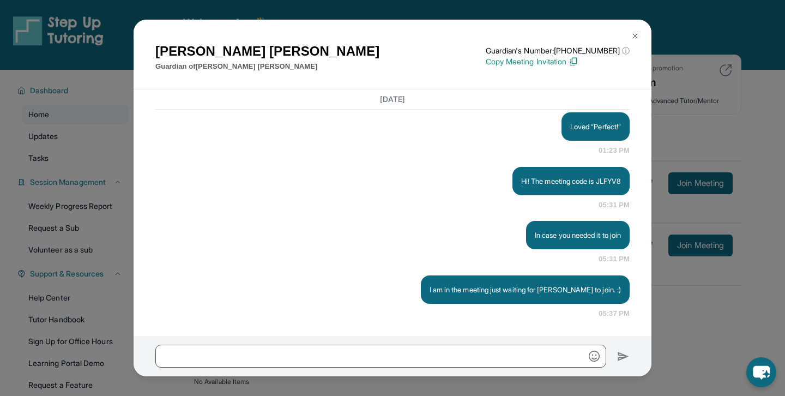 This screenshot has height=396, width=785. What do you see at coordinates (761, 372) in the screenshot?
I see `button: chat-button` at bounding box center [761, 372].